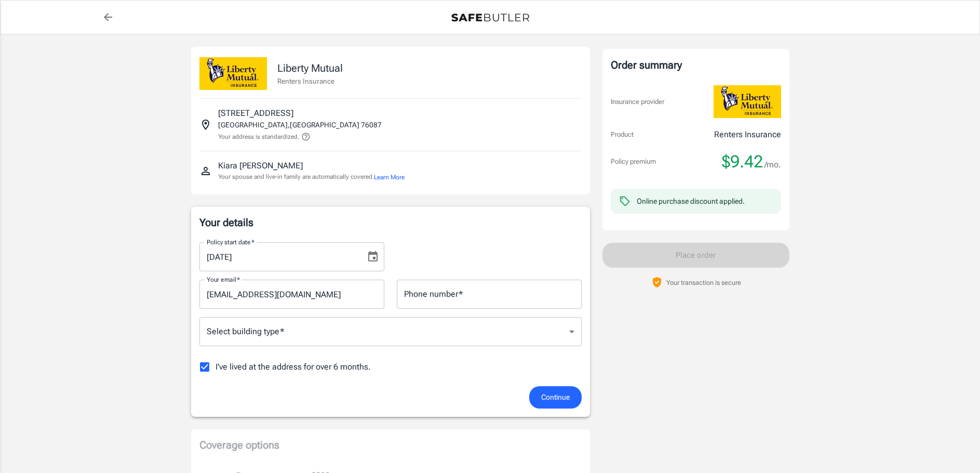  I want to click on span: I've lived at the address for over 6 months., so click(293, 366).